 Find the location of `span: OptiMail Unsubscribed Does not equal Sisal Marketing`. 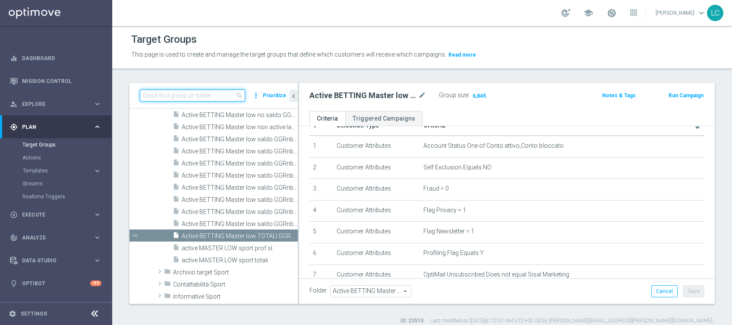

span: OptiMail Unsubscribed Does not equal Sisal Marketing is located at coordinates (497, 274).